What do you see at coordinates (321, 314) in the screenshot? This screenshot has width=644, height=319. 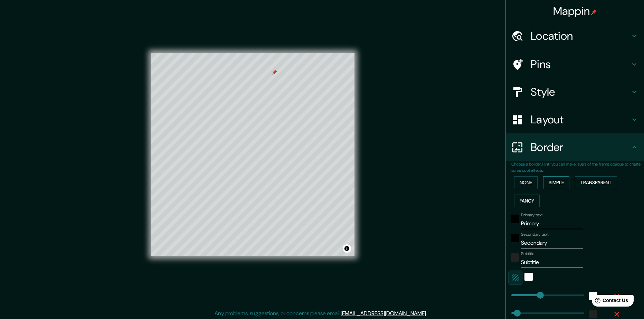 I see `p: Any problems, suggestions, or concerns please email .` at bounding box center [321, 314].